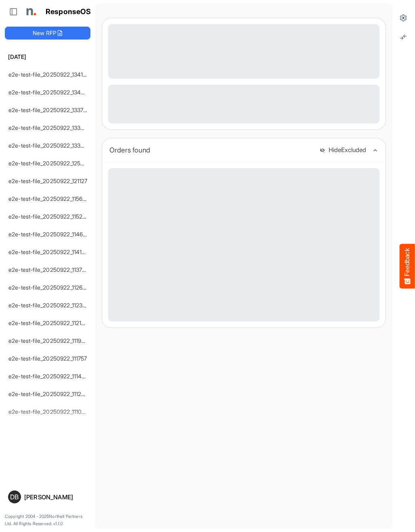 The image size is (415, 532). What do you see at coordinates (48, 198) in the screenshot?
I see `a: e2e-test-file_20250922_115612` at bounding box center [48, 198].